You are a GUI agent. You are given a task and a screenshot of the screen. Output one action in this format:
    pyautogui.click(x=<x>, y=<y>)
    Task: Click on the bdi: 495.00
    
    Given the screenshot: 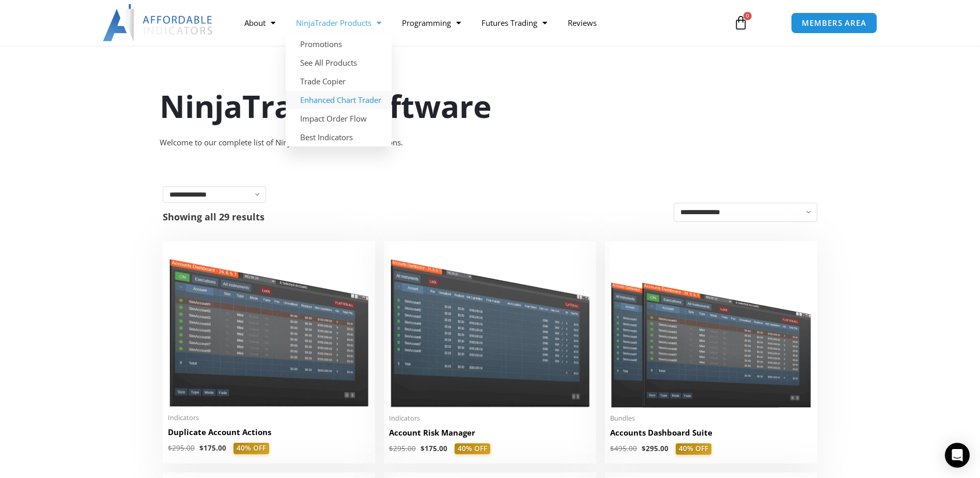 What is the action you would take?
    pyautogui.click(x=623, y=448)
    